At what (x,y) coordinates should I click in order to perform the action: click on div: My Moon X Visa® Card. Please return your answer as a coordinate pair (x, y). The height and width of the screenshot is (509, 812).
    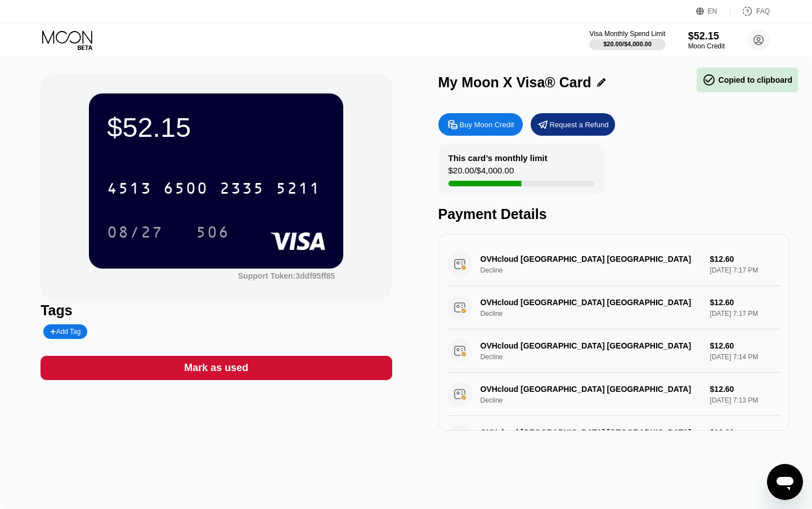
    Looking at the image, I should click on (515, 82).